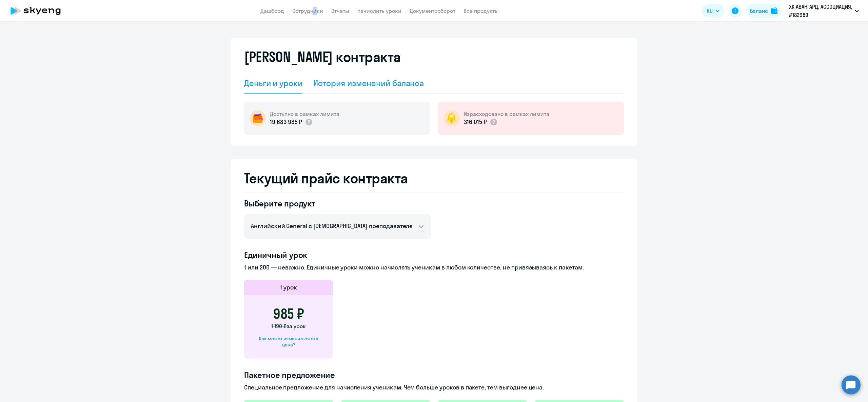  I want to click on a: Дашборд, so click(272, 11).